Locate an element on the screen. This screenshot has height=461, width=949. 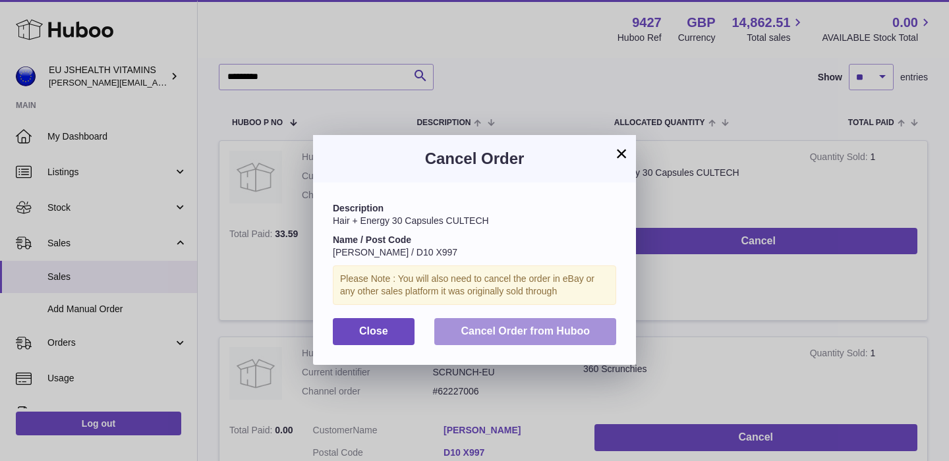
div: Please Note : You will also need to cancel the order in eBay or any other sales platform it was o... is located at coordinates (475, 285).